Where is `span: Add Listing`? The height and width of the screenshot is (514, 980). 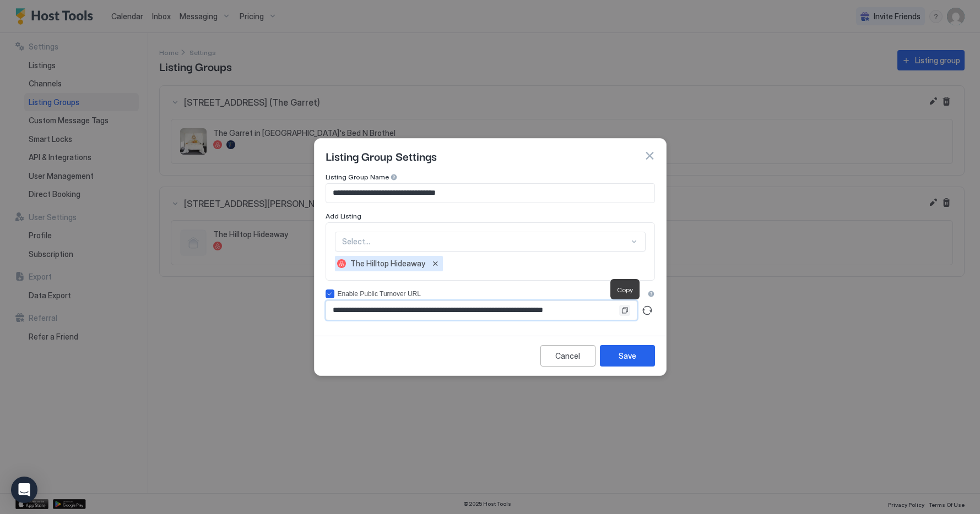 span: Add Listing is located at coordinates (344, 215).